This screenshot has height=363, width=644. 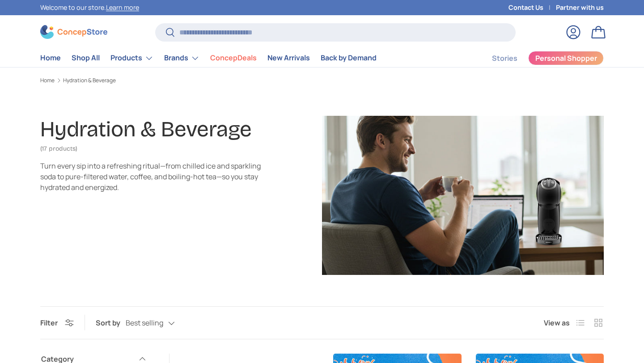 What do you see at coordinates (132, 58) in the screenshot?
I see `summary: Products` at bounding box center [132, 58].